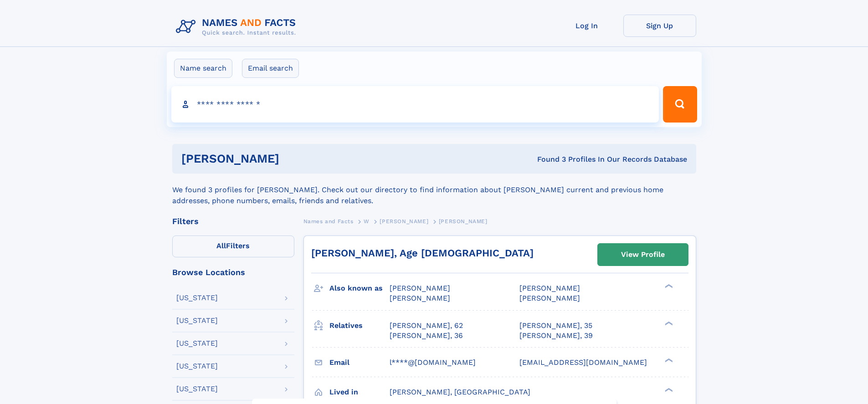 Image resolution: width=868 pixels, height=404 pixels. Describe the element at coordinates (587, 26) in the screenshot. I see `a: Log In` at that location.